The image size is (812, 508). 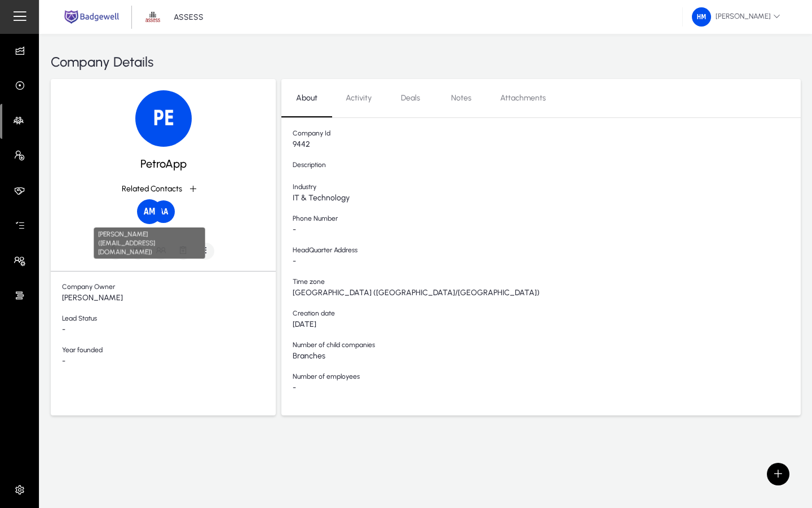 What do you see at coordinates (359, 98) in the screenshot?
I see `a: Activity` at bounding box center [359, 98].